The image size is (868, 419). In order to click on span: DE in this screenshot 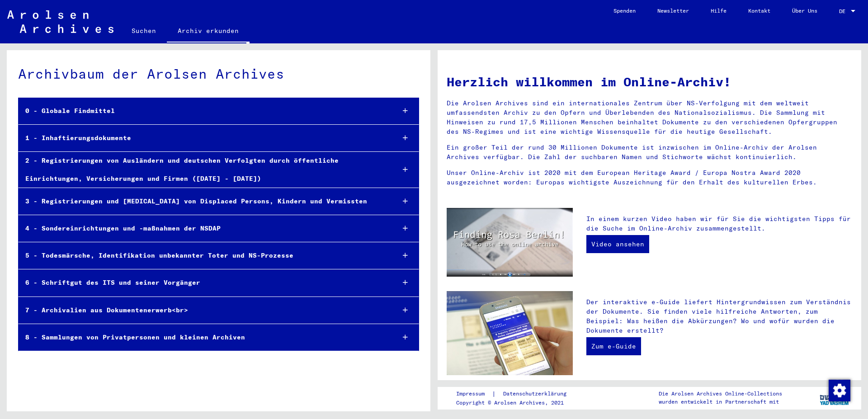, I will do `click(844, 12)`.